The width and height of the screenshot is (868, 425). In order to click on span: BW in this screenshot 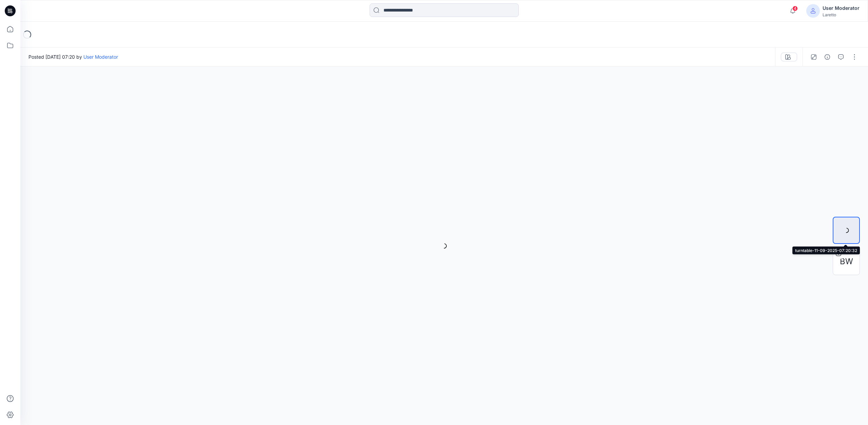, I will do `click(847, 261)`.